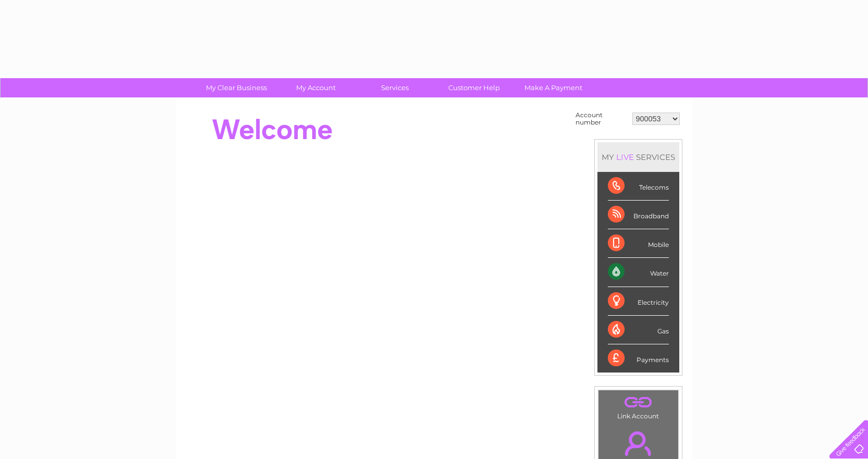 This screenshot has width=868, height=459. Describe the element at coordinates (601, 119) in the screenshot. I see `td: Account number` at that location.